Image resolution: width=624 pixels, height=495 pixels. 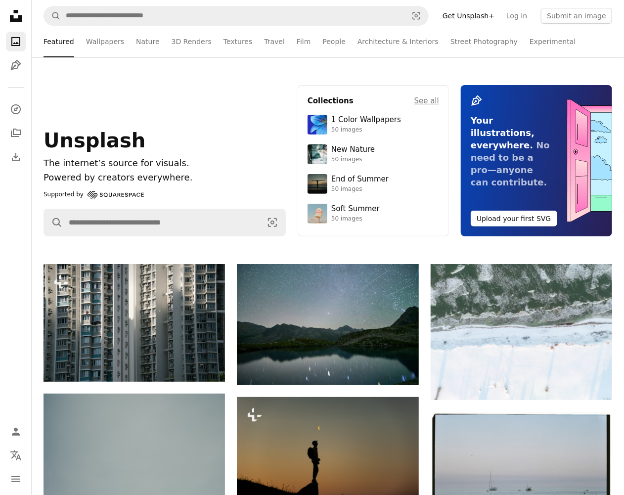 I want to click on a: Wallpapers, so click(x=105, y=42).